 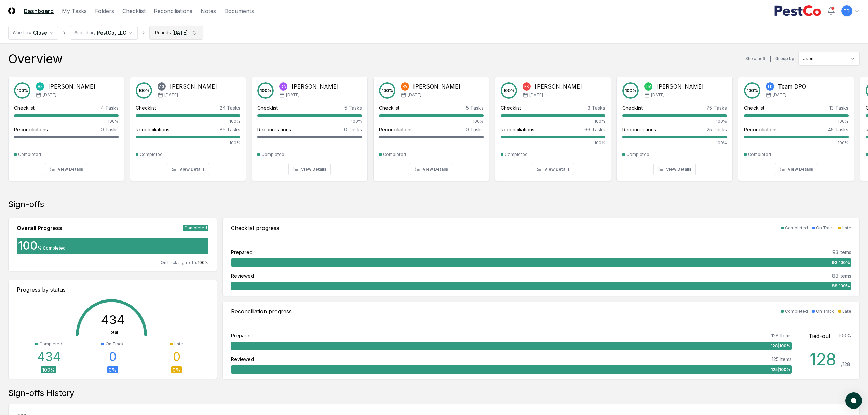 What do you see at coordinates (105, 11) in the screenshot?
I see `a: Folders` at bounding box center [105, 11].